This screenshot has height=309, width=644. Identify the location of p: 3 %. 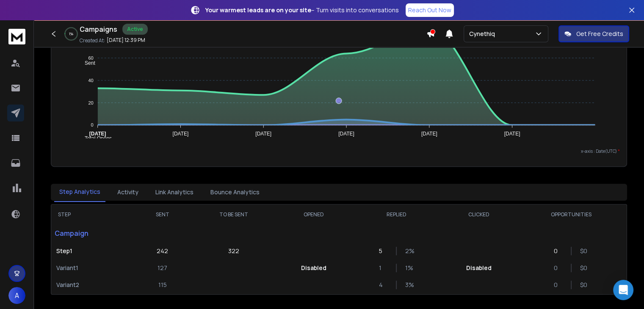
(409, 285).